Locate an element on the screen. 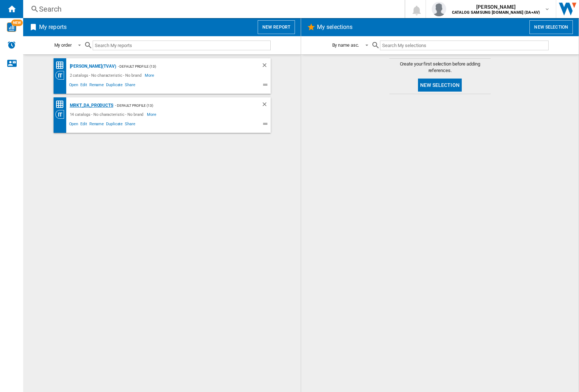  div: Search is located at coordinates (212, 9).